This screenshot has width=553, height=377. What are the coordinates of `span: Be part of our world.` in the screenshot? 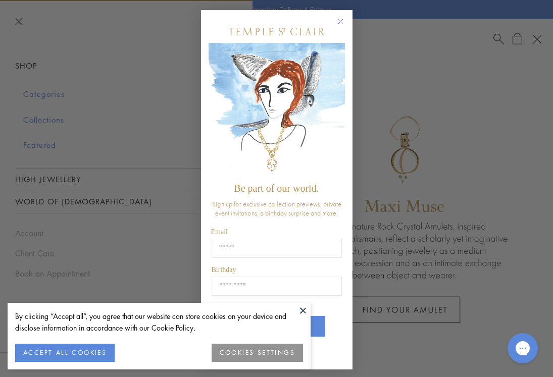 It's located at (276, 188).